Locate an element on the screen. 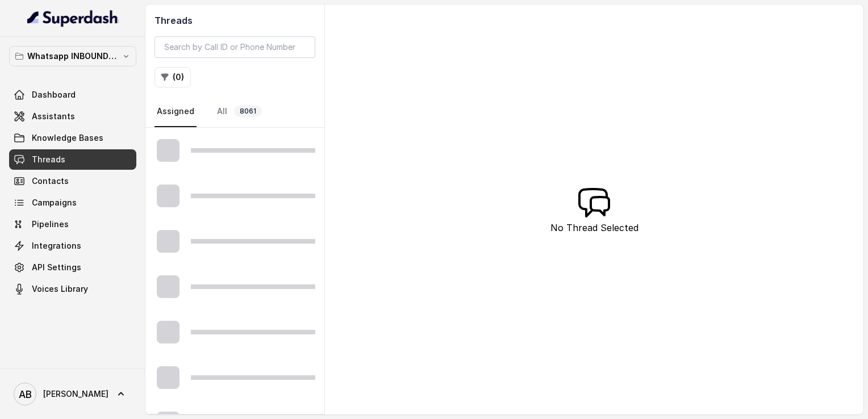 The height and width of the screenshot is (419, 868). a: Dashboard is located at coordinates (73, 95).